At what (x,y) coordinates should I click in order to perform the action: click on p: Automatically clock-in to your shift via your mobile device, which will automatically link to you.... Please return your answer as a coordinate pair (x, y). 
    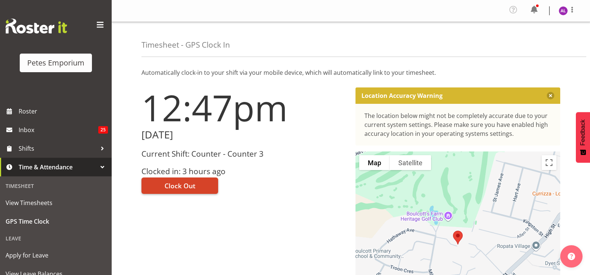
    Looking at the image, I should click on (351, 73).